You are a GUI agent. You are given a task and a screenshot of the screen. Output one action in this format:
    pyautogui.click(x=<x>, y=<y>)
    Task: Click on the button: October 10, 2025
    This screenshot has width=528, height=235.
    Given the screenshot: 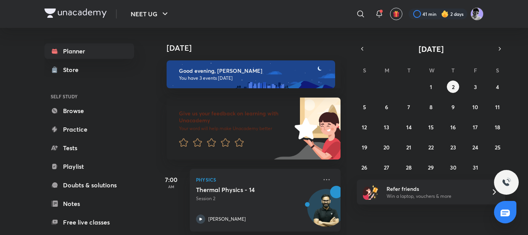 What is the action you would take?
    pyautogui.click(x=475, y=107)
    